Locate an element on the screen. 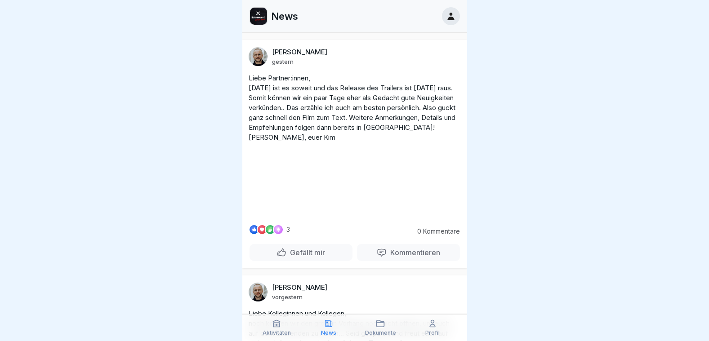 The height and width of the screenshot is (341, 709). img: gjmq4gn0gq16rusbtbfa9wpn.png is located at coordinates (258, 16).